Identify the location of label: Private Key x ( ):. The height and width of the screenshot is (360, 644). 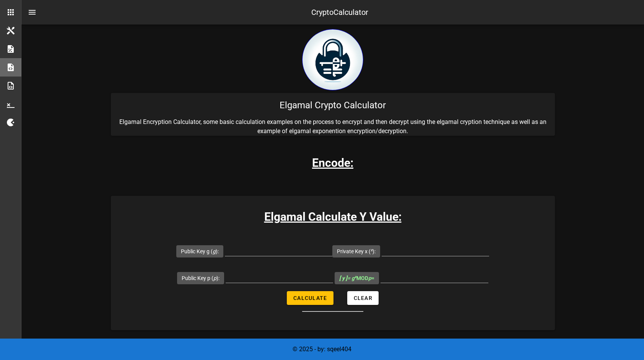
(356, 251).